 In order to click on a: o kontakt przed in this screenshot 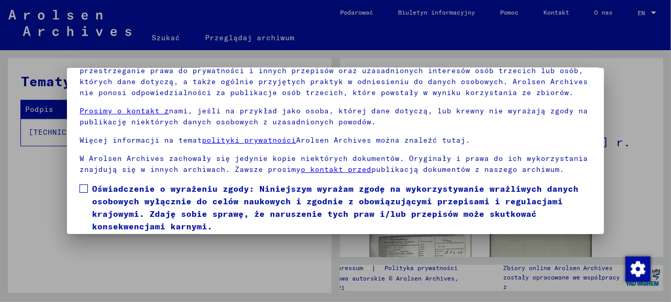, I will do `click(336, 170)`.